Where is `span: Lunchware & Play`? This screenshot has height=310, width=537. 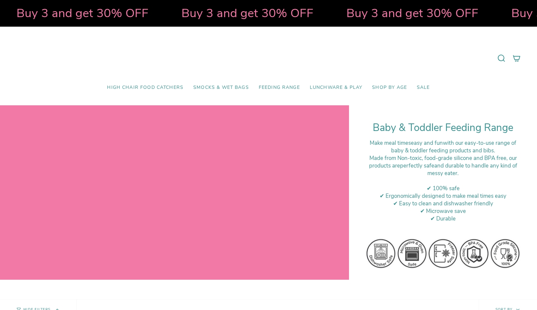
span: Lunchware & Play is located at coordinates (336, 88).